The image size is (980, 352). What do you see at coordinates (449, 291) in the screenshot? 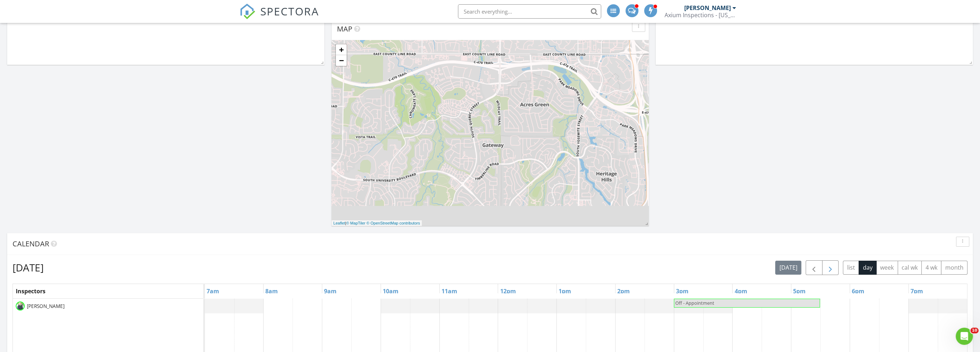
I see `a: 11am` at bounding box center [449, 291].